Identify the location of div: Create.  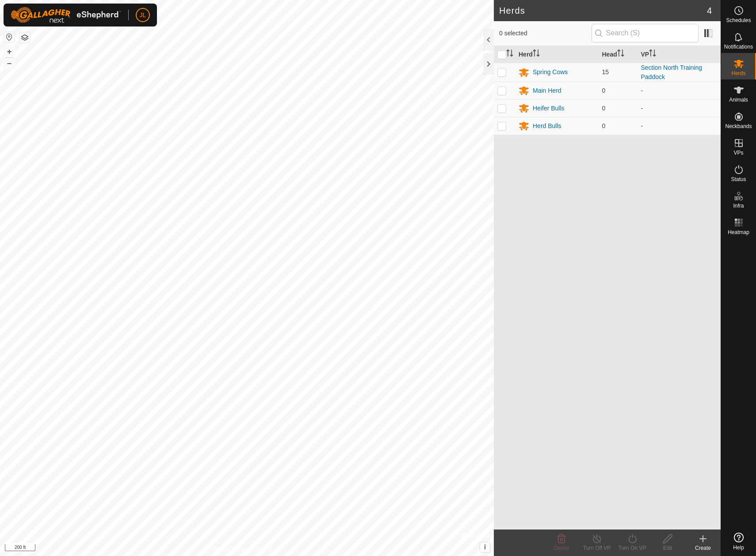
(703, 548).